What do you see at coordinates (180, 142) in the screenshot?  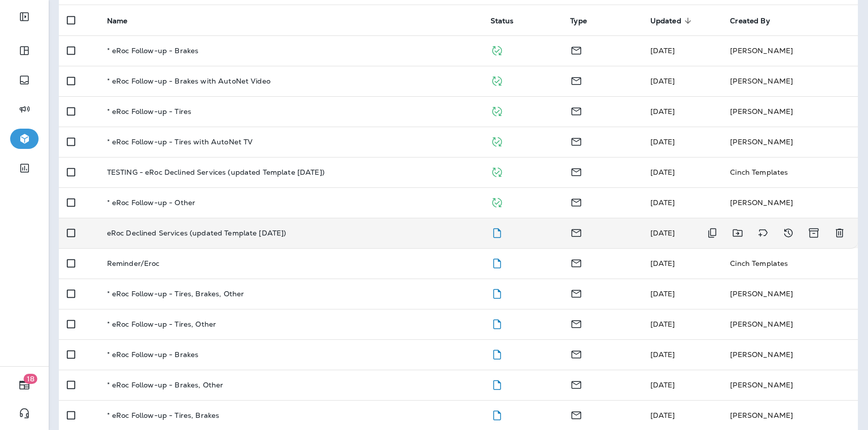 I see `p: * eRoc Follow-up - Tires with AutoNet TV` at bounding box center [180, 142].